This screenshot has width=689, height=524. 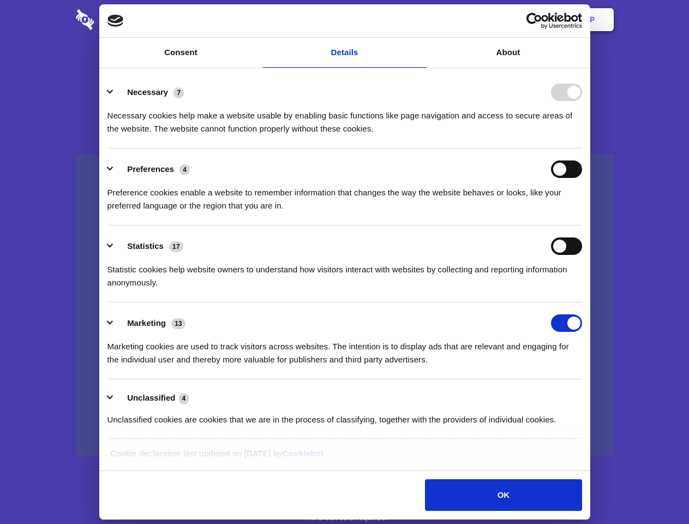 What do you see at coordinates (150, 323) in the screenshot?
I see `button: Marketing (13)` at bounding box center [150, 323].